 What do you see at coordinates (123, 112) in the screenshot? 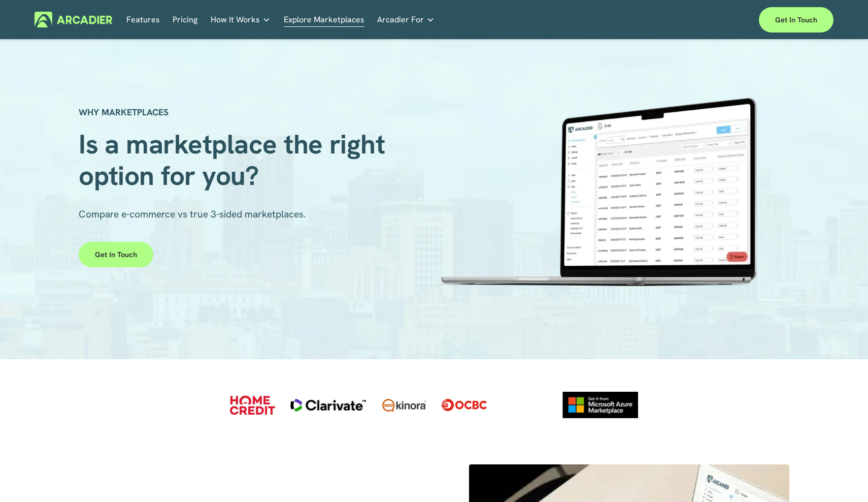
I see `strong: WHY MARKETPLACES` at bounding box center [123, 112].